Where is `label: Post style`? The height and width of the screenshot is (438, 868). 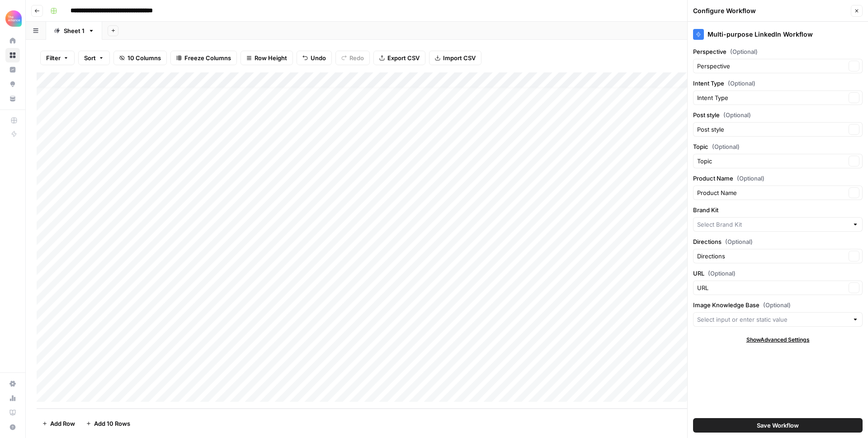 label: Post style is located at coordinates (778, 115).